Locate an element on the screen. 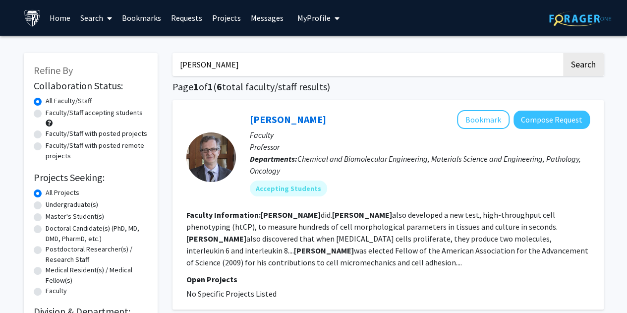 Image resolution: width=627 pixels, height=313 pixels. a: Projects is located at coordinates (226, 18).